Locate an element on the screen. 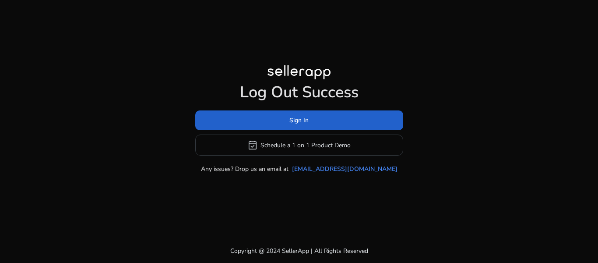 The width and height of the screenshot is (598, 263). span: Sign In is located at coordinates (299, 120).